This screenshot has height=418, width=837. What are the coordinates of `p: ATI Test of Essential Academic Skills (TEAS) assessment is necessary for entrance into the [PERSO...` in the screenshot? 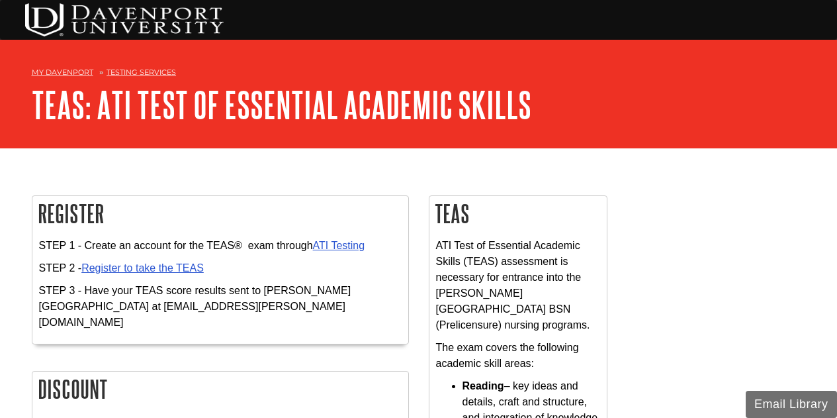 It's located at (518, 285).